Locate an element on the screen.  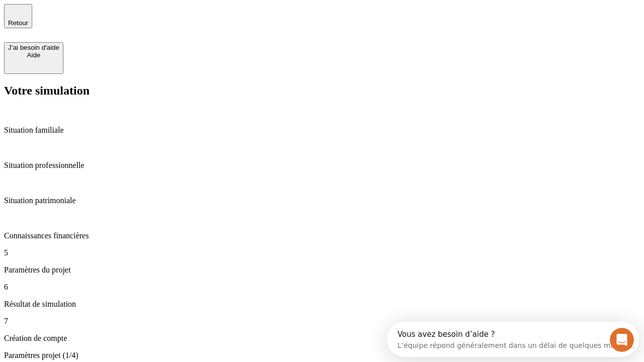
p: Résultat de simulation is located at coordinates (322, 304).